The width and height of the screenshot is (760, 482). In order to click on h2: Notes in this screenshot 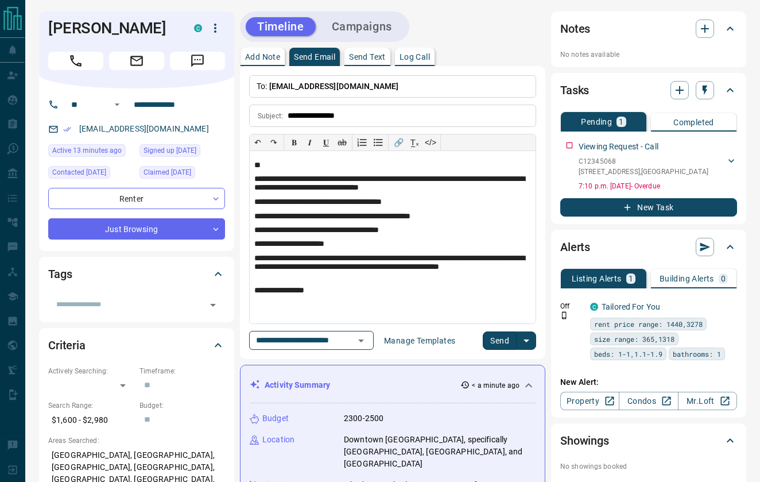, I will do `click(575, 29)`.